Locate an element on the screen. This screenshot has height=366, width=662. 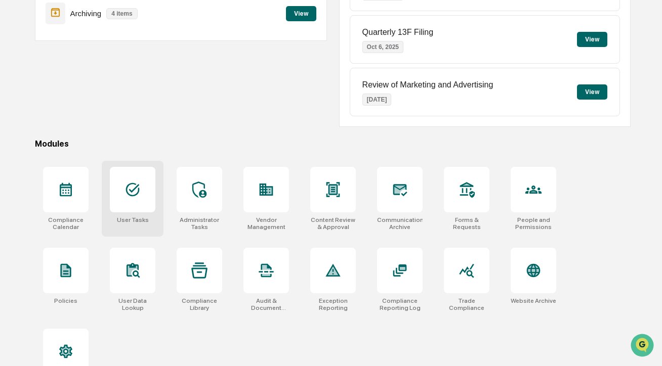
a: Powered byPylon is located at coordinates (97, 175).